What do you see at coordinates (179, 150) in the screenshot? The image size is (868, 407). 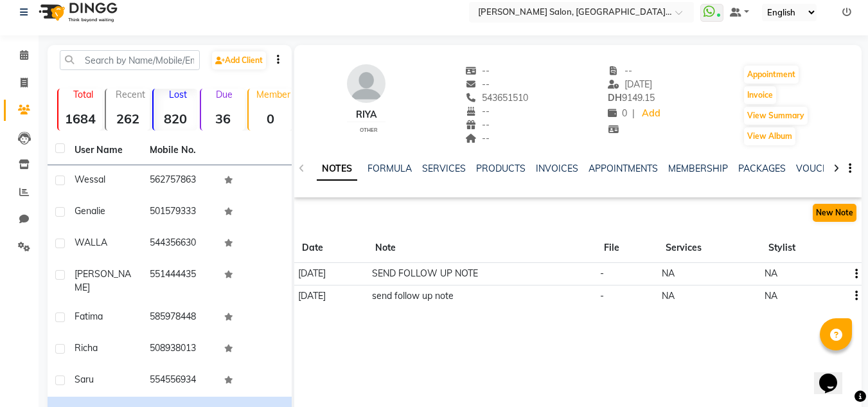 I see `th: Mobile No.` at bounding box center [179, 150].